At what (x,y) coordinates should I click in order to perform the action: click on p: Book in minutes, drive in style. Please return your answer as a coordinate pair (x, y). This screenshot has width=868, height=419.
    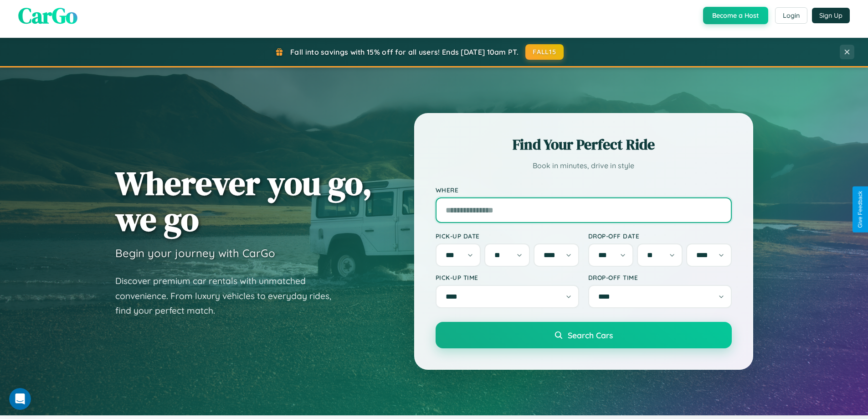
    Looking at the image, I should click on (584, 165).